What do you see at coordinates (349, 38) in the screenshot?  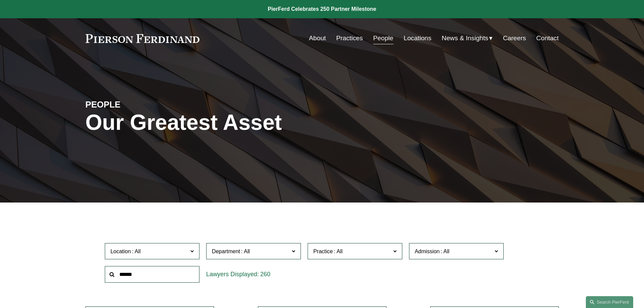 I see `a: Practices` at bounding box center [349, 38].